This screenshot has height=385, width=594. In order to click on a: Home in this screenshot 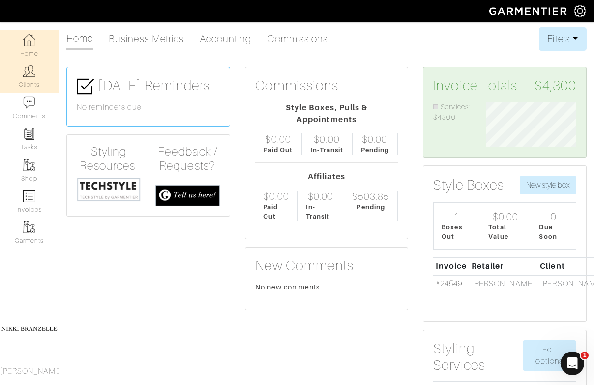, I will do `click(80, 39)`.